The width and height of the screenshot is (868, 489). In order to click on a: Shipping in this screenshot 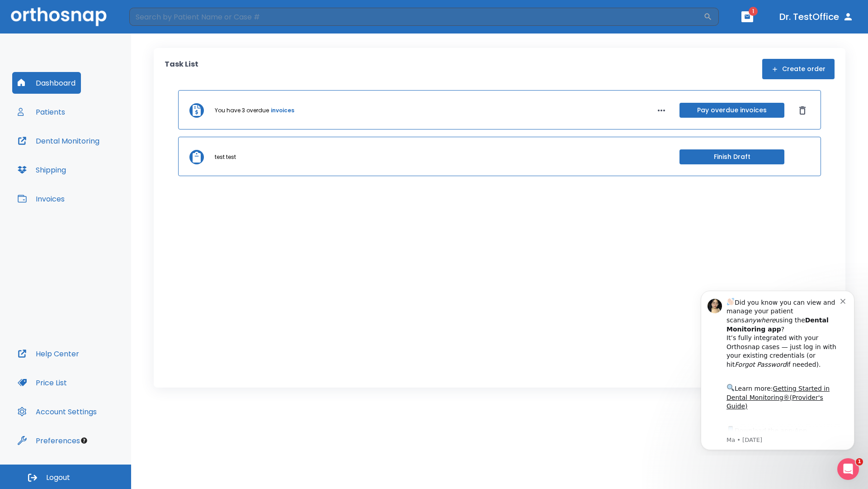, I will do `click(41, 170)`.